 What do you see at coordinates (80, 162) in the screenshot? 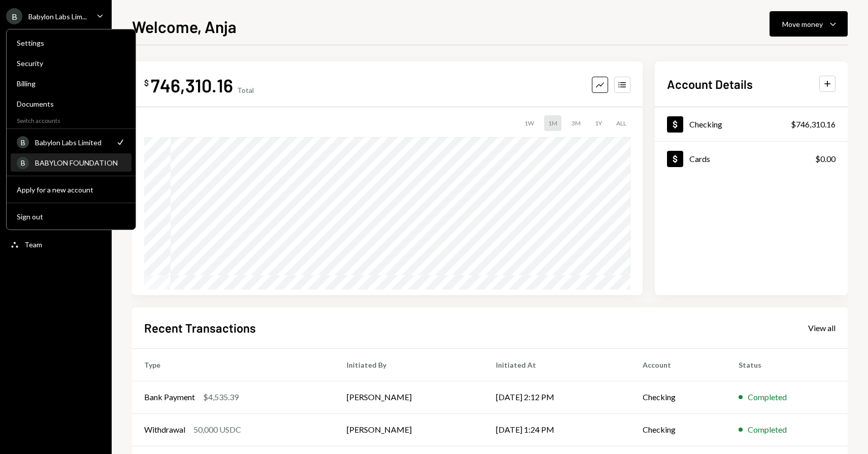
I see `div: BABYLON FOUNDATION` at bounding box center [80, 162].